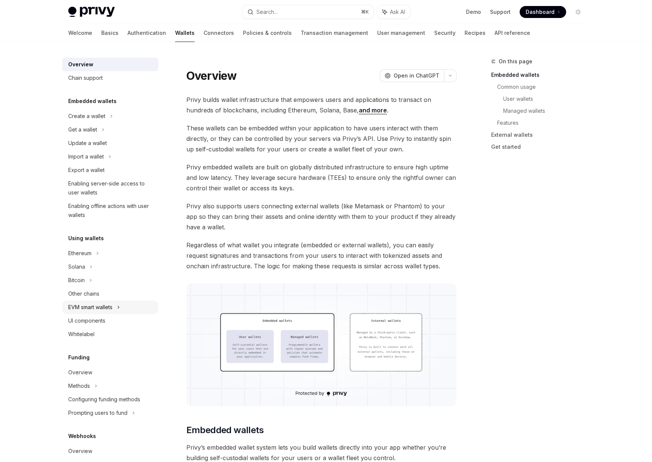 The image size is (652, 462). I want to click on a: Managed wallets, so click(546, 111).